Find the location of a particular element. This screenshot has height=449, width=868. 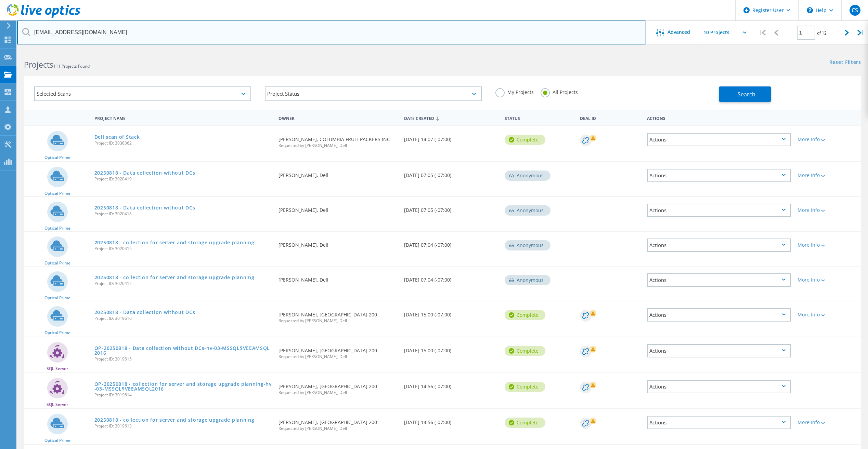

div: Date Created is located at coordinates (451, 117).